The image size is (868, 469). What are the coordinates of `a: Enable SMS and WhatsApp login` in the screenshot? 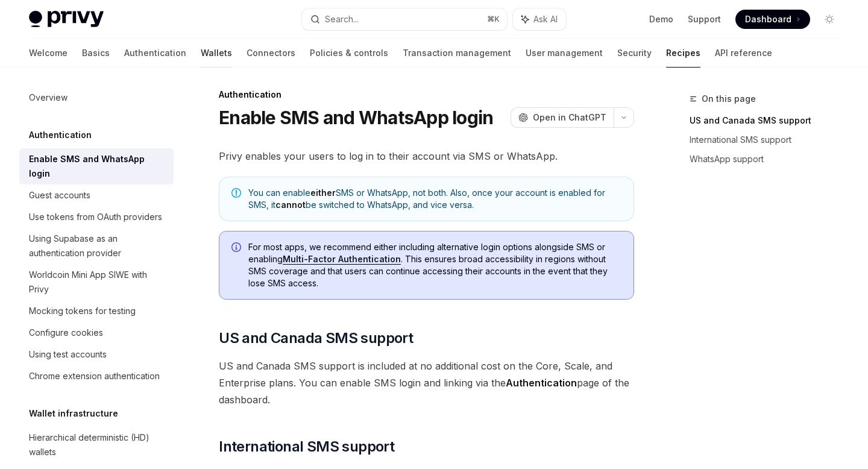 It's located at (97, 166).